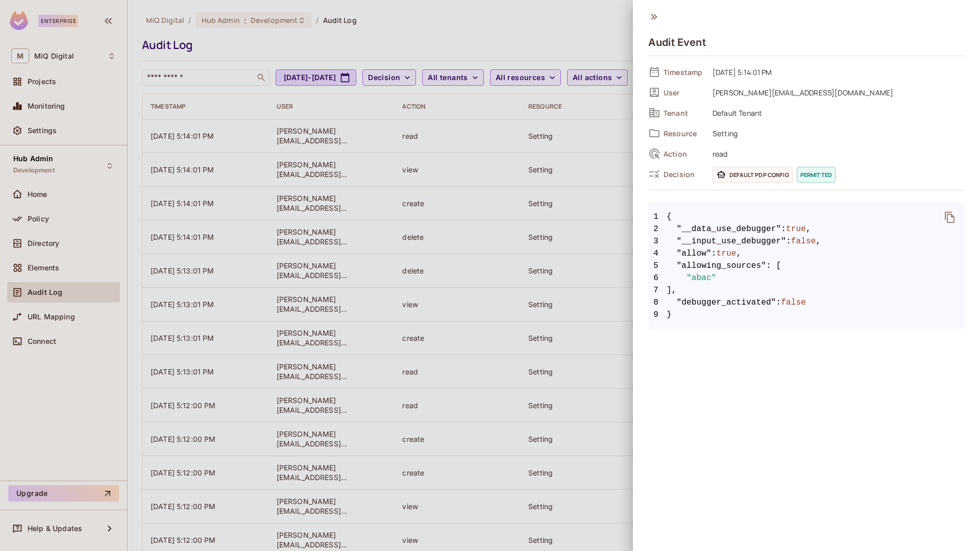  I want to click on button: delete, so click(950, 218).